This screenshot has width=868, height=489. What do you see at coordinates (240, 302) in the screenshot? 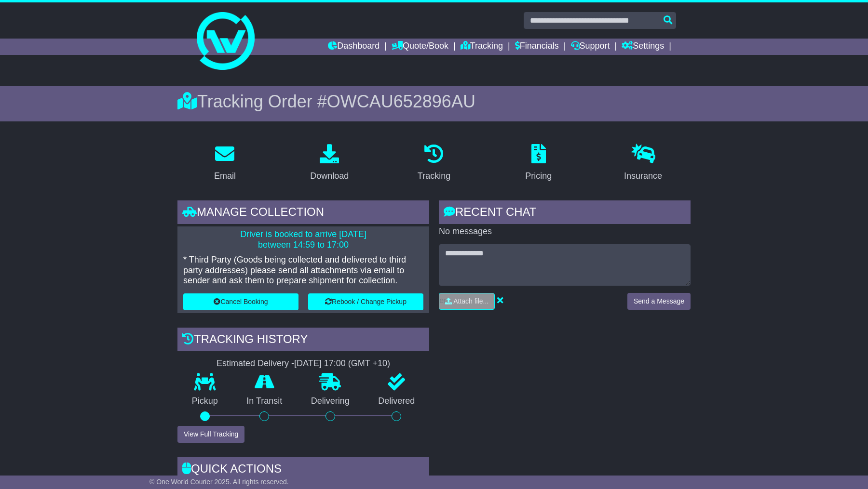
I see `button: Cancel Booking` at bounding box center [240, 302].